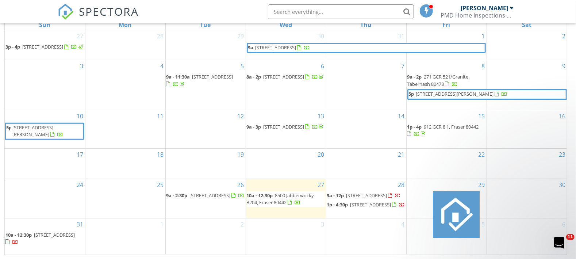 The width and height of the screenshot is (576, 259). I want to click on span: 11, so click(570, 237).